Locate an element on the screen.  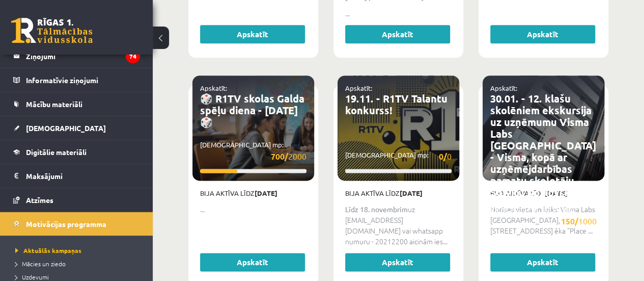
a: Mācies un ziedo is located at coordinates (79, 264).